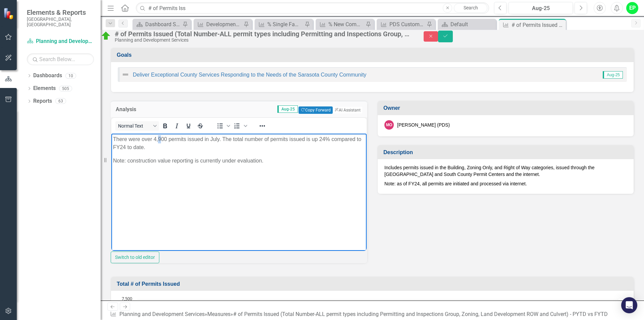  What do you see at coordinates (66, 88) in the screenshot?
I see `div: 505` at bounding box center [66, 88].